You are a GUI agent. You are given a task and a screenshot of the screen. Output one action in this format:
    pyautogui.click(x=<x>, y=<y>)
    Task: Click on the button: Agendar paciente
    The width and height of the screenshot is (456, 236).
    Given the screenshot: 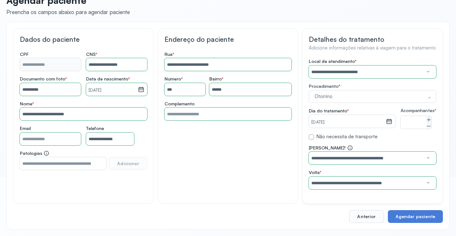 What is the action you would take?
    pyautogui.click(x=415, y=217)
    